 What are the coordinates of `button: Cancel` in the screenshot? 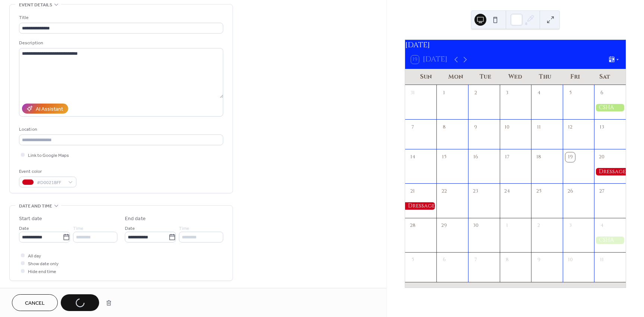 It's located at (35, 302).